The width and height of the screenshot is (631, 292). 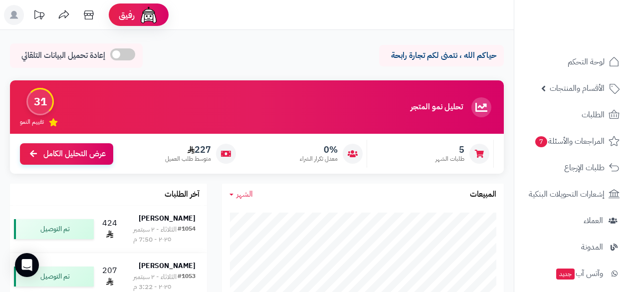 I want to click on span: رفيق, so click(x=127, y=15).